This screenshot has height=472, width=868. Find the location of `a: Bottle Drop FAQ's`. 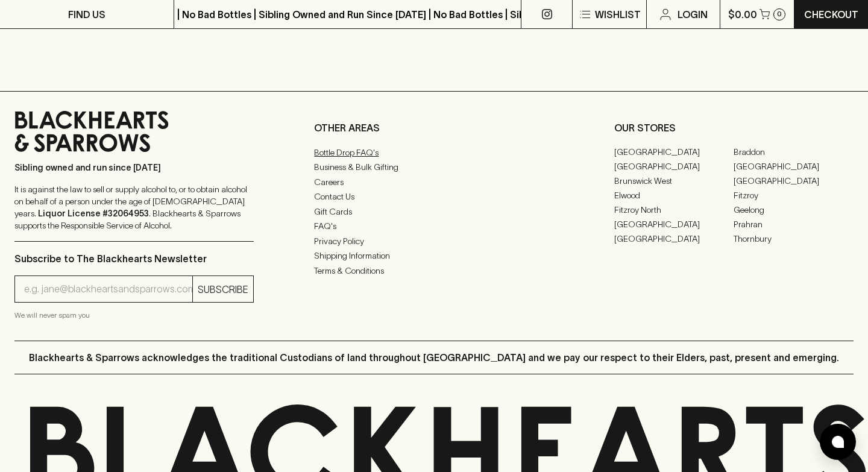

a: Bottle Drop FAQ's is located at coordinates (433, 152).